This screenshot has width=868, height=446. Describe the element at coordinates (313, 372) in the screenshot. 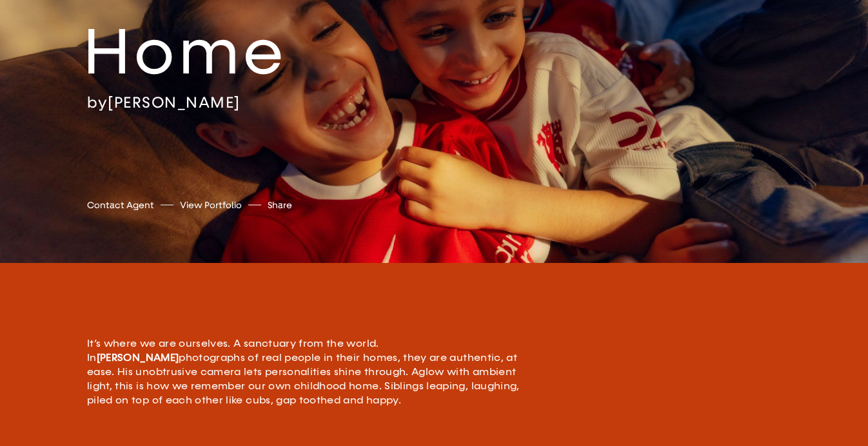

I see `p: It’s where we are ourselves. A sanctuary from the world. In photographs of real people in their h...` at that location.